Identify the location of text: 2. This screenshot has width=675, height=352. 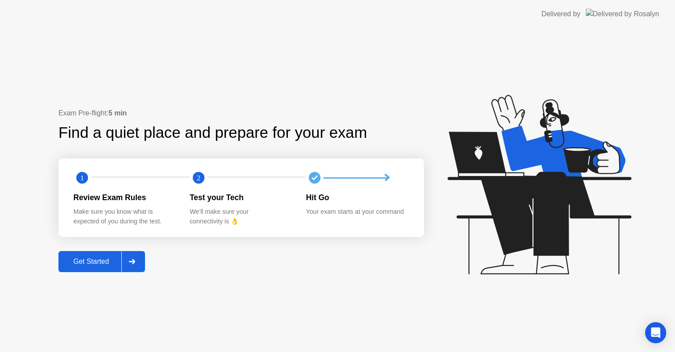
(198, 178).